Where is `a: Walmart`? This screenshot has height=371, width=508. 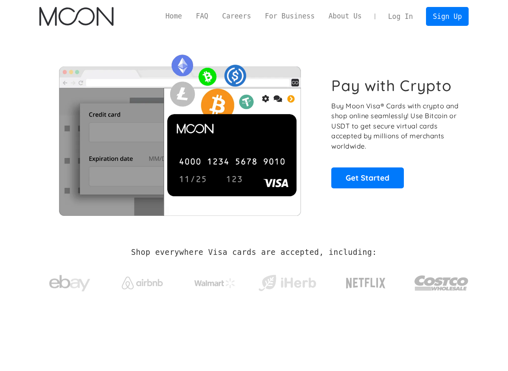
a: Walmart is located at coordinates (215, 281).